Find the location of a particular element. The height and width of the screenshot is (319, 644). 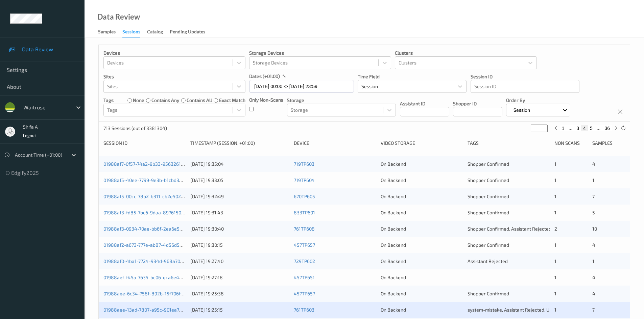

div: Non Scans is located at coordinates (570, 143).